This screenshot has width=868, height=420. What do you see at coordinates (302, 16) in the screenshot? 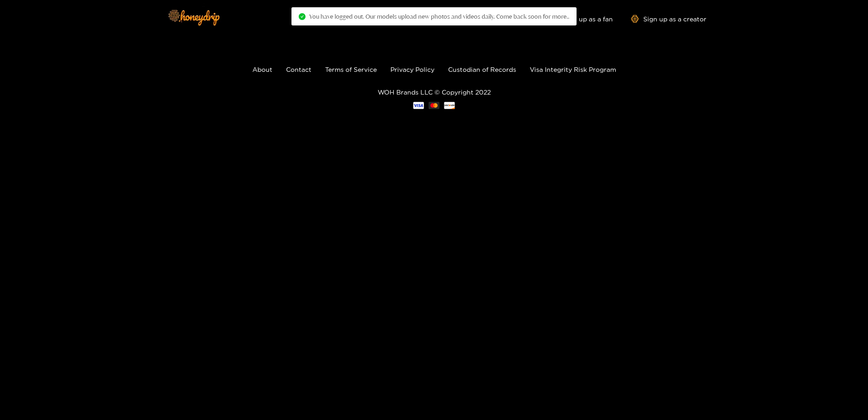
I see `span: check-circle` at bounding box center [302, 16].